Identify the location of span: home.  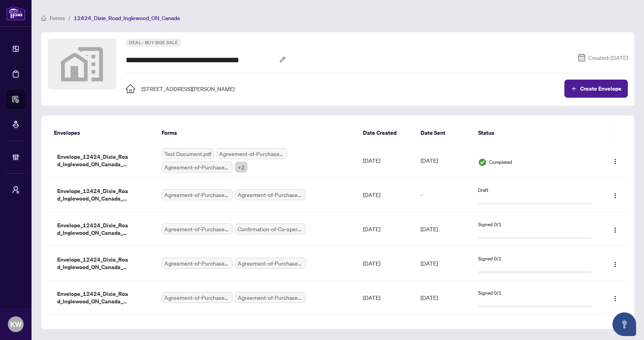
(44, 18).